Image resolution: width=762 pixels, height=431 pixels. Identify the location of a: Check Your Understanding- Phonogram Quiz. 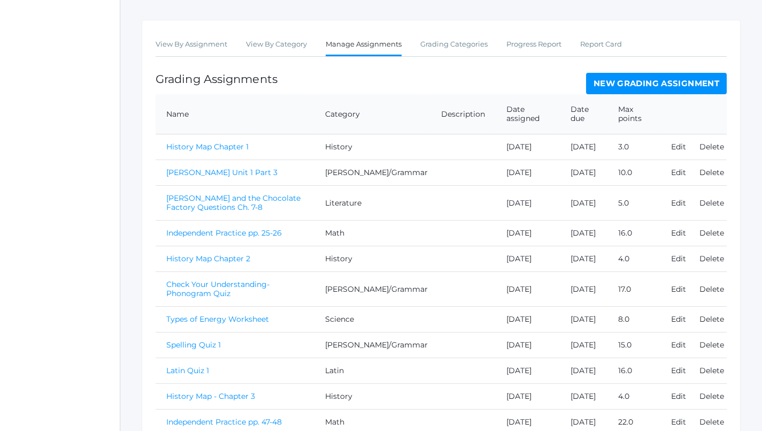
(218, 288).